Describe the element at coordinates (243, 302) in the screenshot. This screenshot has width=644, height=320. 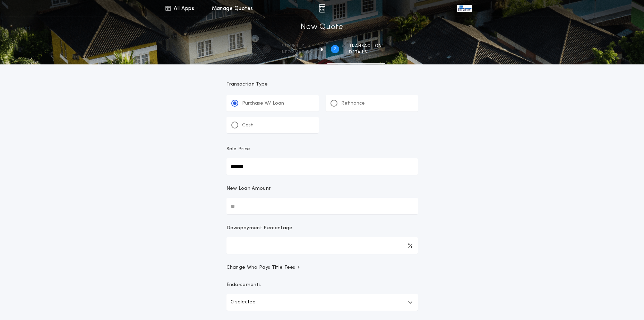
I see `p: 0 selected` at that location.